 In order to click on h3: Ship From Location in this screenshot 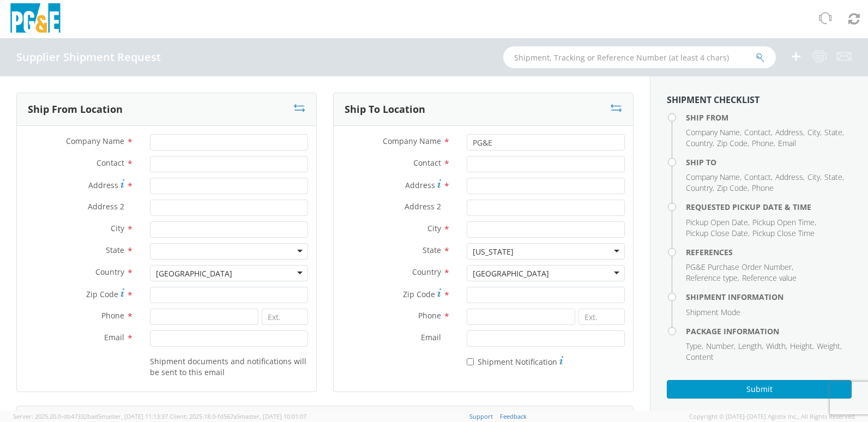, I will do `click(75, 109)`.